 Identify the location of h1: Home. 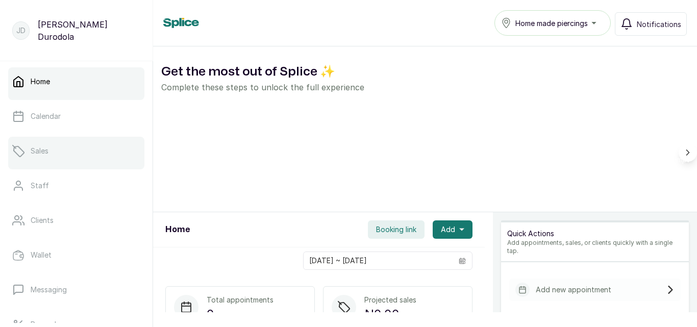
(178, 230).